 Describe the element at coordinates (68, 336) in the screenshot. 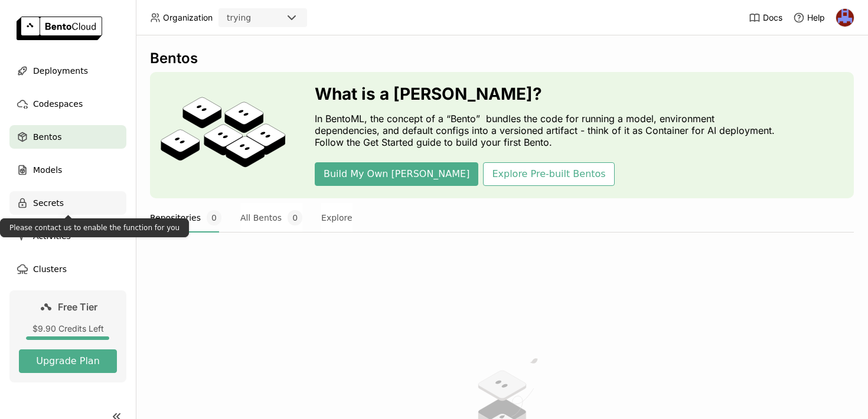

I see `a: Free Tier$9.90 Credits LeftUpgrade Plan` at that location.